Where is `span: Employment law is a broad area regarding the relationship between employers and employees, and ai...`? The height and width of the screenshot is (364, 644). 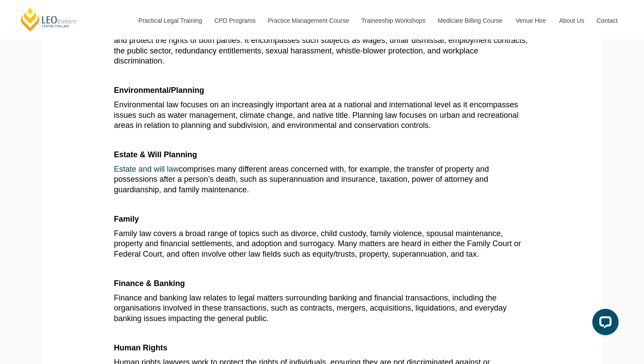
span: Employment law is a broad area regarding the relationship between employers and employees, and ai... is located at coordinates (321, 46).